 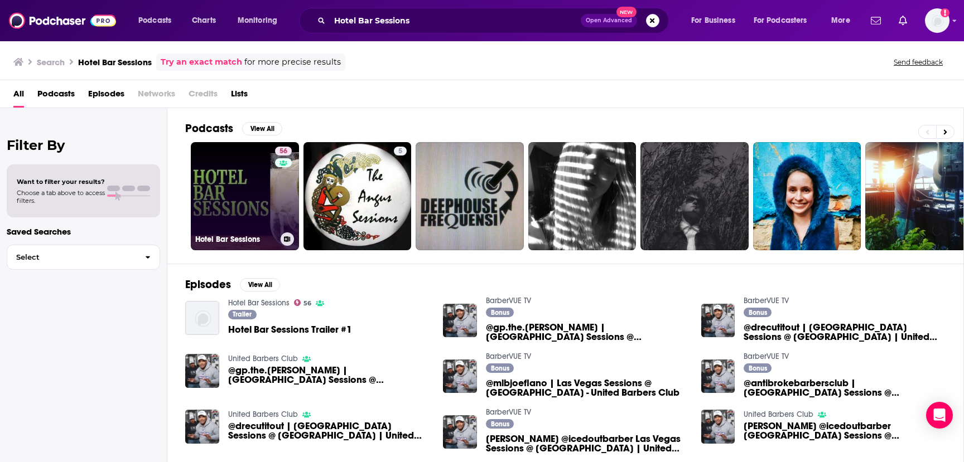 I want to click on span: Networks, so click(x=156, y=96).